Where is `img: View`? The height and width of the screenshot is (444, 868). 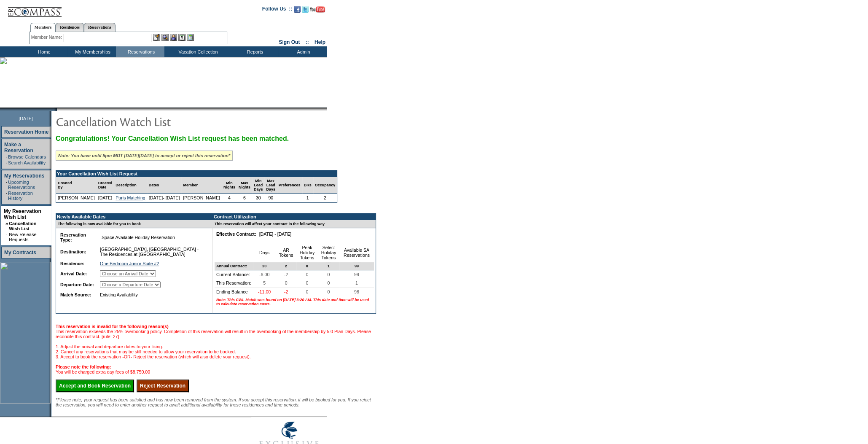
img: View is located at coordinates (165, 37).